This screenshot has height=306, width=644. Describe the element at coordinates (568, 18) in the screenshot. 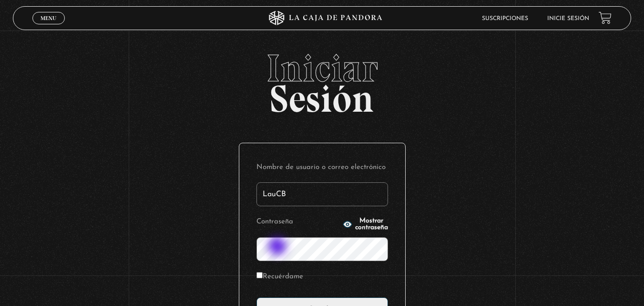

I see `a: Inicie sesión` at that location.